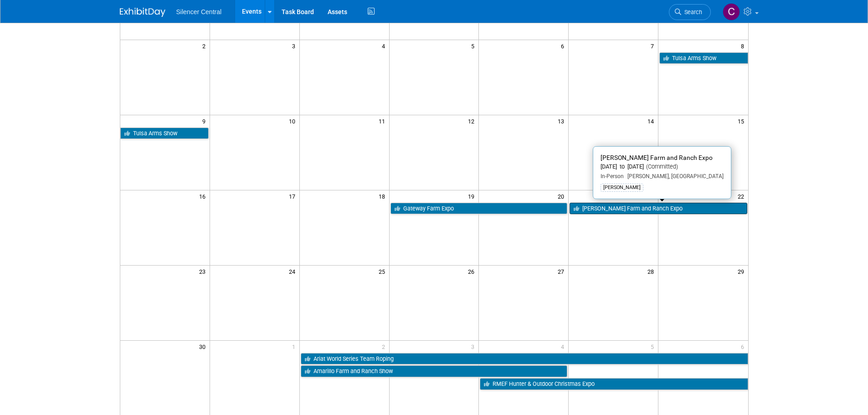 The height and width of the screenshot is (415, 868). Describe the element at coordinates (731, 12) in the screenshot. I see `img: Cade Cox` at that location.